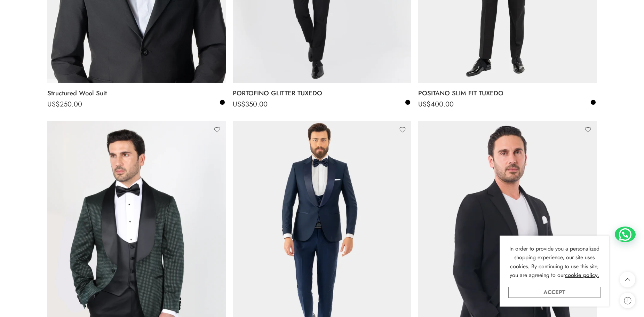 Image resolution: width=644 pixels, height=317 pixels. I want to click on a: Structured Wool Suit, so click(137, 93).